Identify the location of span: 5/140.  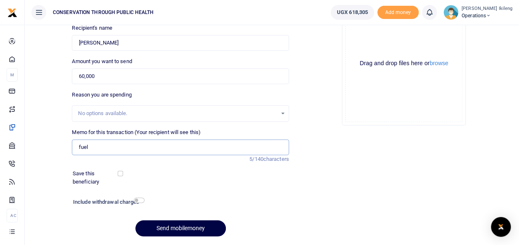
(256, 159).